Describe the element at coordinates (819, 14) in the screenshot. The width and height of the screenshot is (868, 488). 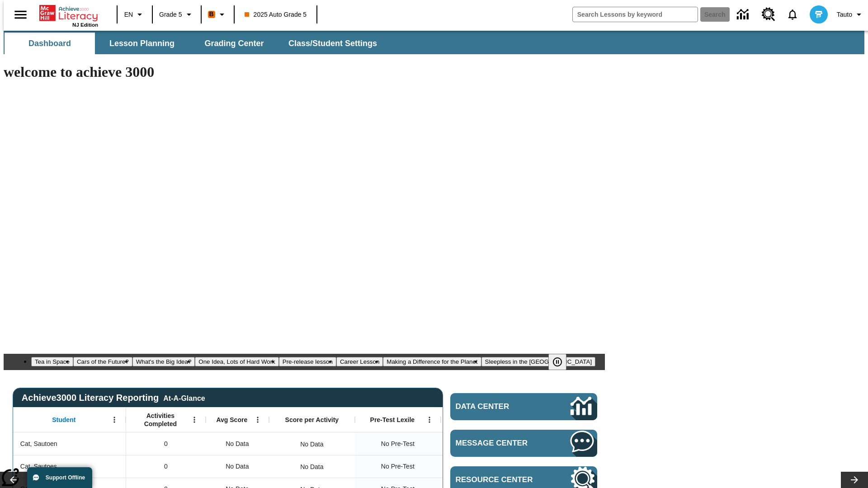
I see `button: Select a new avatar` at that location.